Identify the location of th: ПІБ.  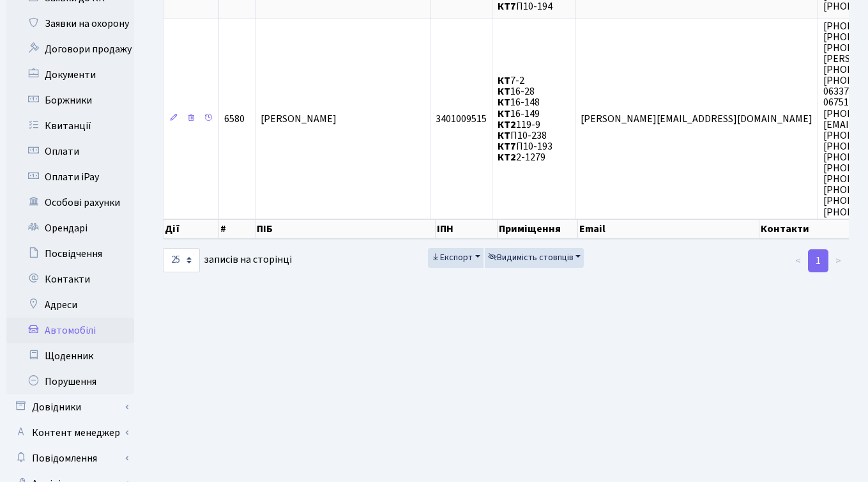
(346, 229).